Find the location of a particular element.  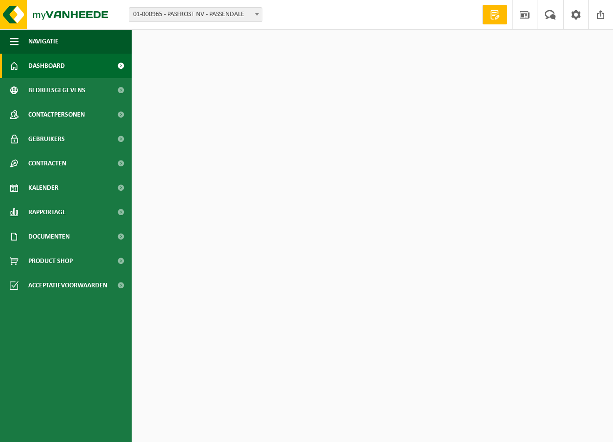

span: Product Shop is located at coordinates (50, 261).